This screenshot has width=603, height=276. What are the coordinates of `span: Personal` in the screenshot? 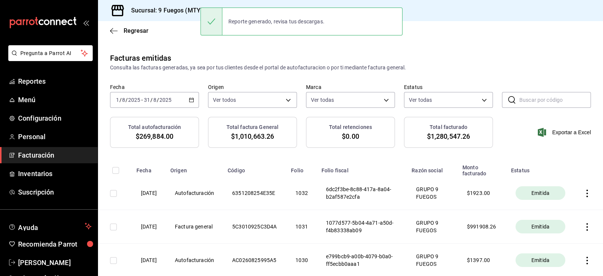 It's located at (55, 137).